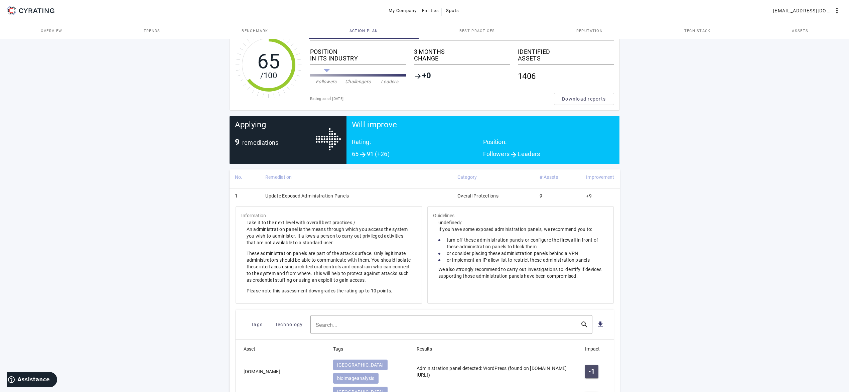 The height and width of the screenshot is (392, 849). I want to click on g: CYRATING, so click(37, 11).